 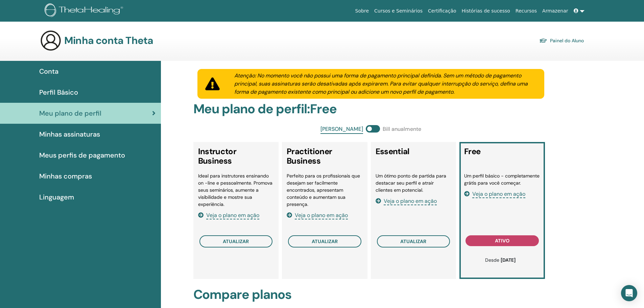 What do you see at coordinates (555, 11) in the screenshot?
I see `a: Armazenar` at bounding box center [555, 11].